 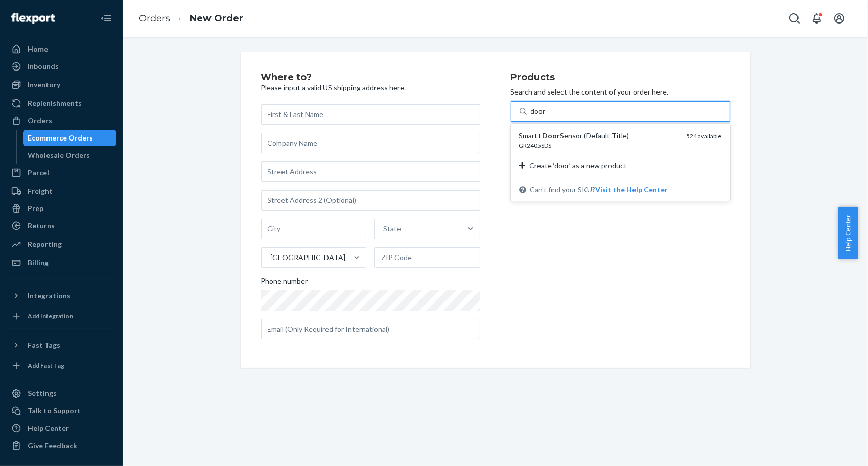 I want to click on div: Freight, so click(x=40, y=191).